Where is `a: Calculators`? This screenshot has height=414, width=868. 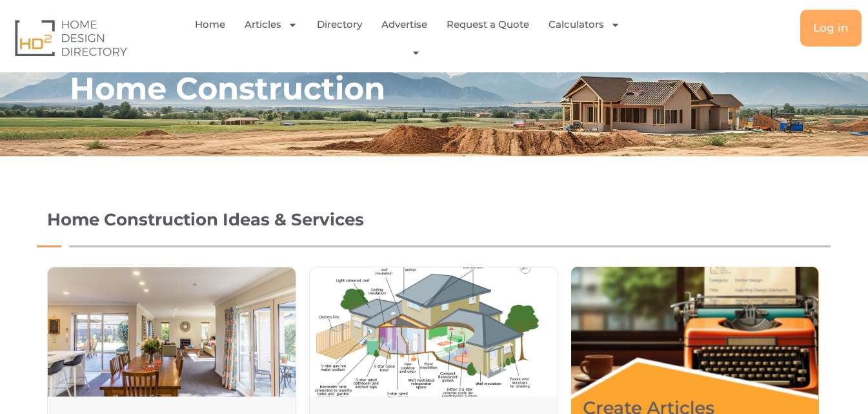
a: Calculators is located at coordinates (584, 24).